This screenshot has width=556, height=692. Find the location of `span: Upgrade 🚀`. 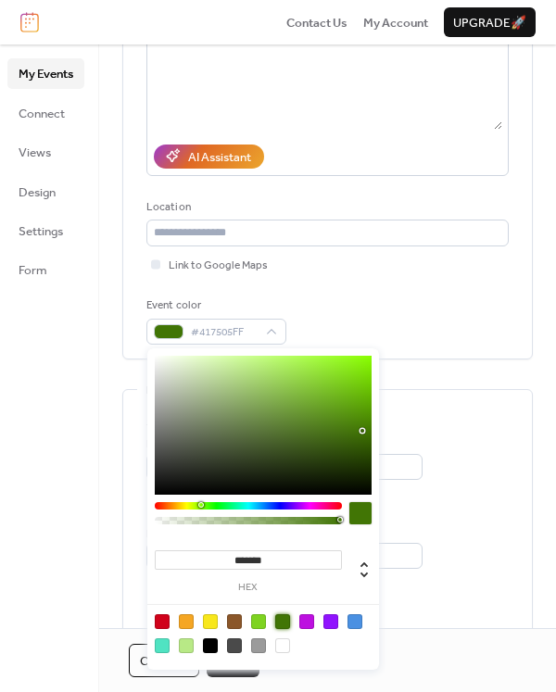

span: Upgrade 🚀 is located at coordinates (489, 23).